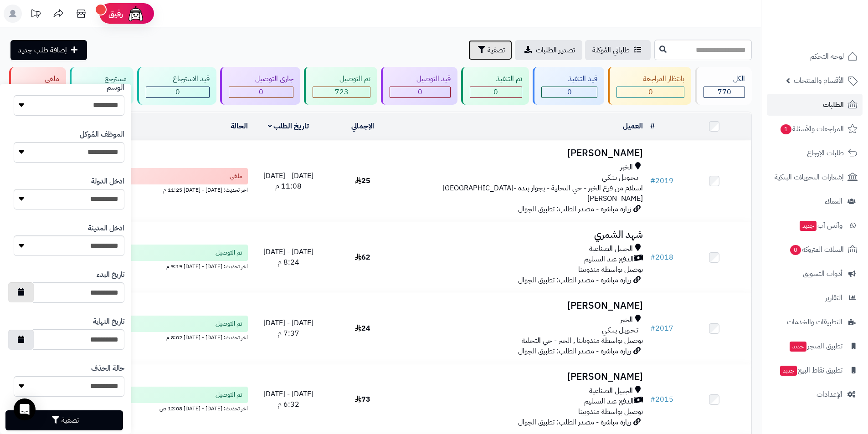 The width and height of the screenshot is (868, 434). I want to click on span: المراجعات والأسئلة, so click(811, 128).